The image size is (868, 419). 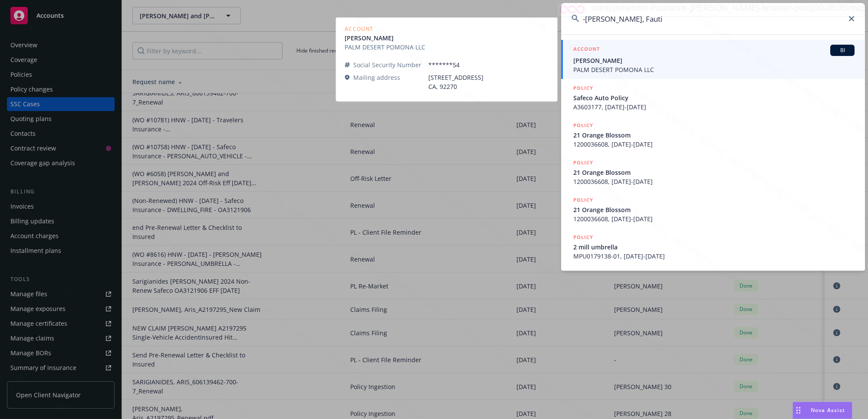 I want to click on span: Safeco Auto Policy, so click(x=714, y=98).